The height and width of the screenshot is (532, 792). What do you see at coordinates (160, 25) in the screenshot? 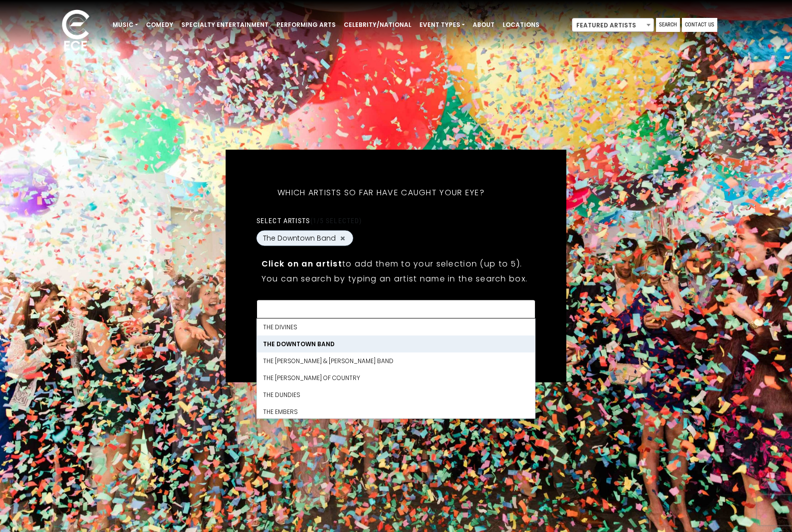
I see `a: Comedy` at bounding box center [160, 25].